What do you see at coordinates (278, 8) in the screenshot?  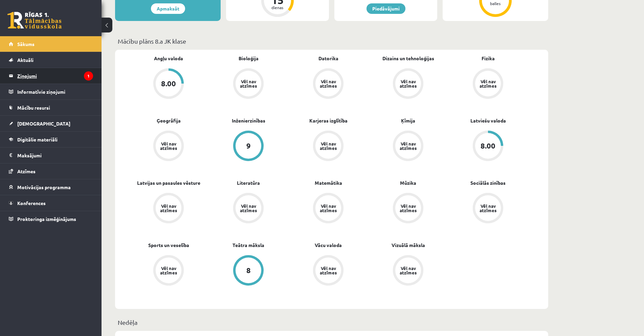 I see `div: dienas` at bounding box center [278, 8].